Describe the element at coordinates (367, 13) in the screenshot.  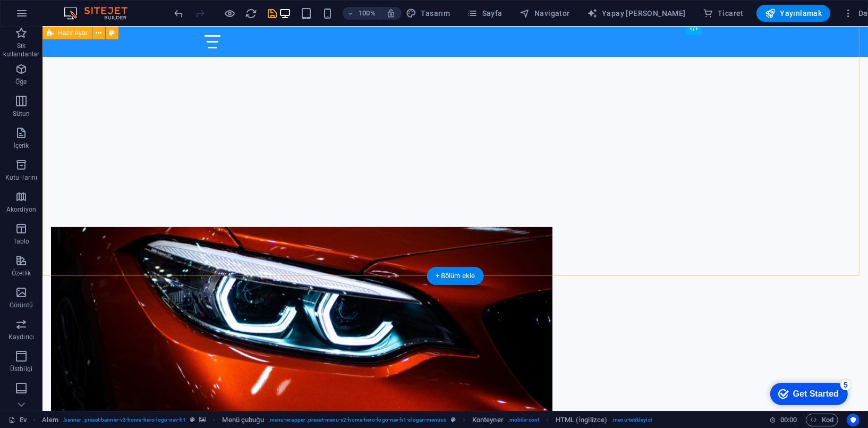
I see `h6: 100%` at that location.